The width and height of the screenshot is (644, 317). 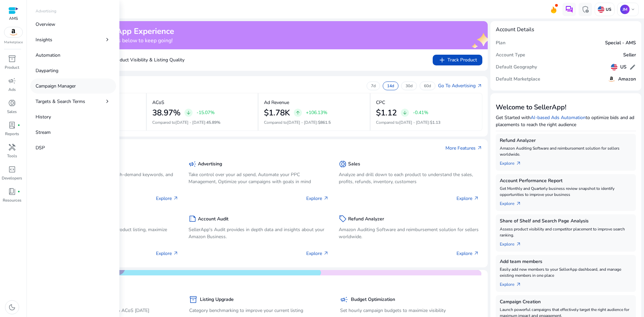 I want to click on span: chevron_right, so click(x=107, y=39).